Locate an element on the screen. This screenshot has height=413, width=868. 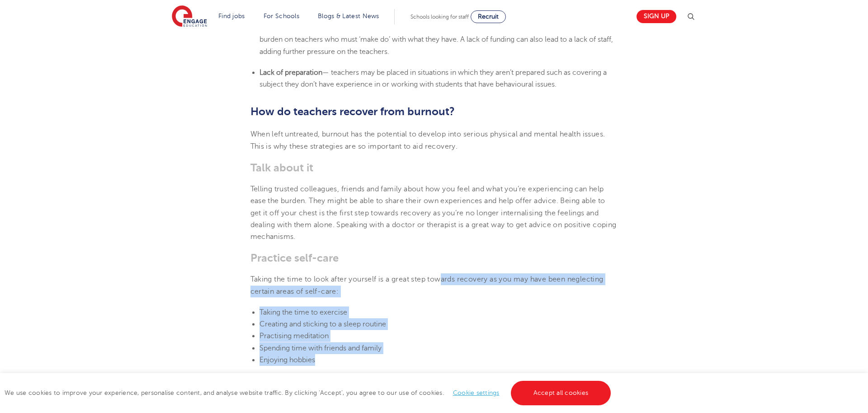
span: When left untreated, burnout has the potential to develop into serious physical and mental health... is located at coordinates (428, 140).